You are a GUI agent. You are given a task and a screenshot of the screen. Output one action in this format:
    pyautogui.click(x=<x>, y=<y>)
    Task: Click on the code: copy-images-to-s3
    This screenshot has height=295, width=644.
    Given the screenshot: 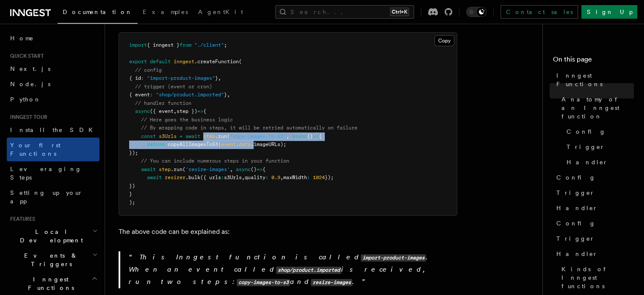 What is the action you would take?
    pyautogui.click(x=263, y=282)
    